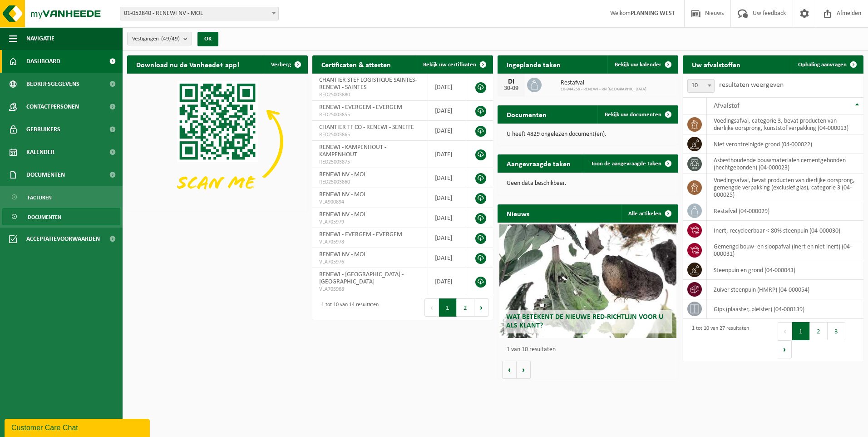  What do you see at coordinates (717, 64) in the screenshot?
I see `h2: Uw afvalstoffen` at bounding box center [717, 64].